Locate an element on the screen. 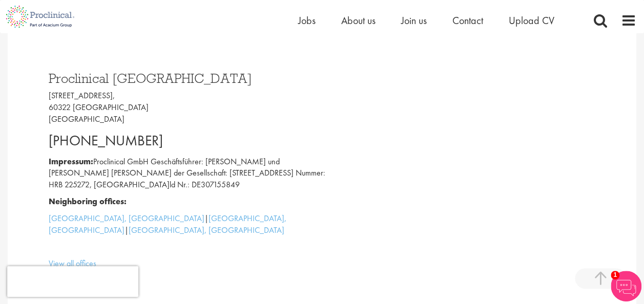 This screenshot has width=644, height=304. span: 1 is located at coordinates (615, 275).